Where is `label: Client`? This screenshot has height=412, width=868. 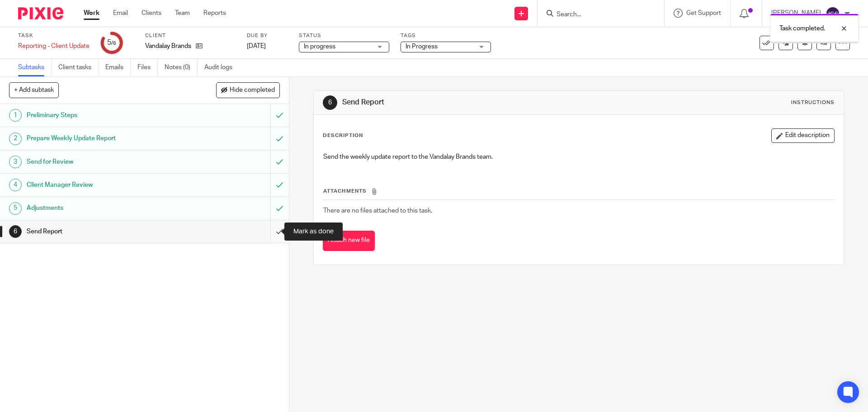
label: Client is located at coordinates (190, 36).